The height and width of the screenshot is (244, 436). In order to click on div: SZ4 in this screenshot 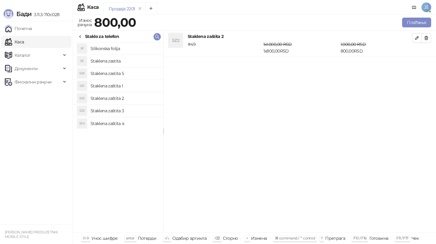, I will do `click(82, 123)`.